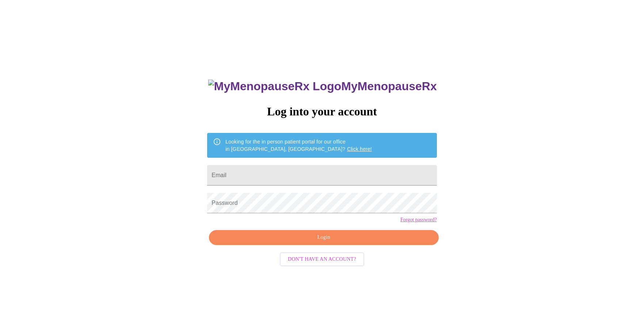  I want to click on span: Login, so click(323, 237).